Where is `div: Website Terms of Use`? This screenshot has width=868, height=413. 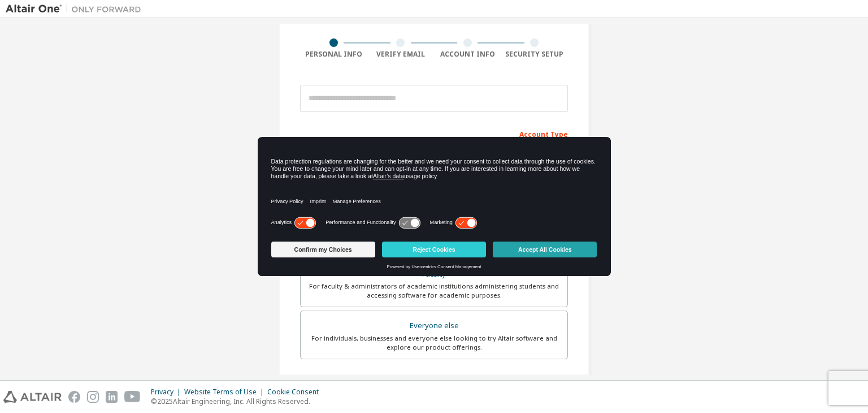 div: Website Terms of Use is located at coordinates (225, 392).